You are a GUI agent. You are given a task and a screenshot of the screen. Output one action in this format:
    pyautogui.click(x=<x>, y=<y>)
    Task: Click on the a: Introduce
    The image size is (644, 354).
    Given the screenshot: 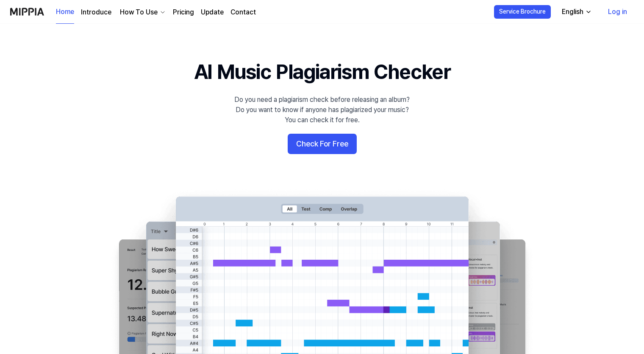 What is the action you would take?
    pyautogui.click(x=96, y=12)
    